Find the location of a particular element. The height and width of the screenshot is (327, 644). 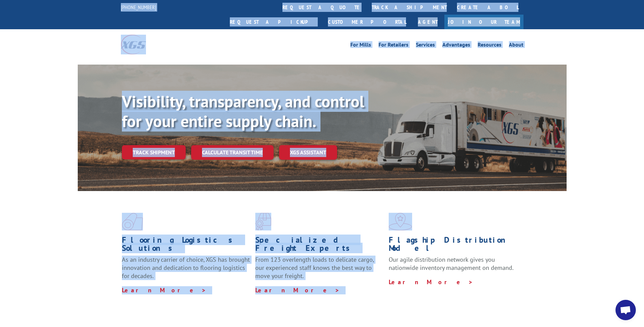

a: Services is located at coordinates (425, 46).